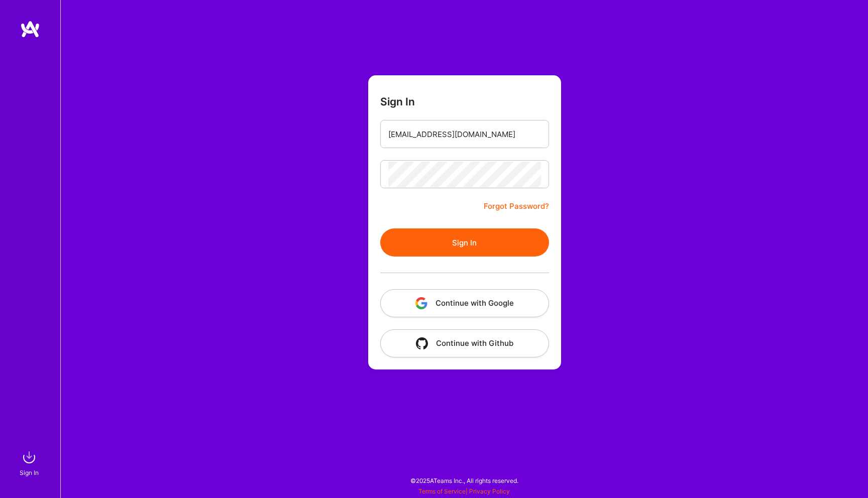 The image size is (868, 498). I want to click on input: Email..., so click(465, 134).